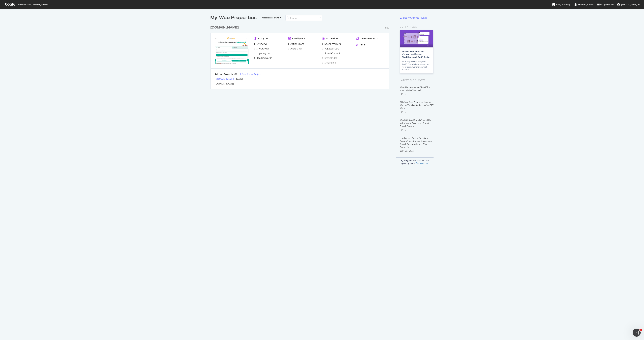 The height and width of the screenshot is (340, 644). What do you see at coordinates (415, 89) in the screenshot?
I see `a: What Happens When ChatGPT Is Your Holiday Shopper?` at bounding box center [415, 89].